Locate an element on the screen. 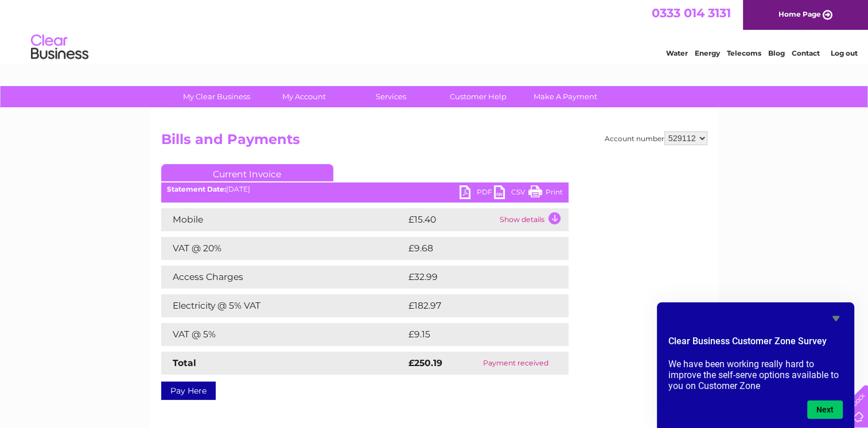 This screenshot has width=868, height=428. div: Account number is located at coordinates (656, 139).